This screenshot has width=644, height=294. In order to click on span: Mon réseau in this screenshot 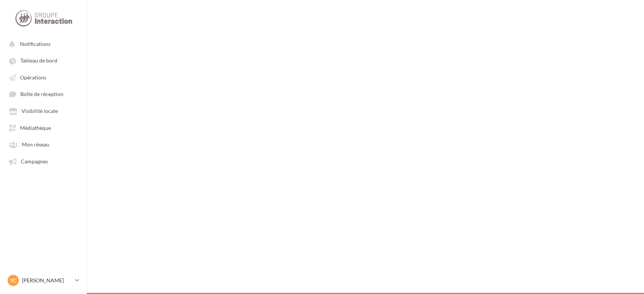, I will do `click(35, 145)`.